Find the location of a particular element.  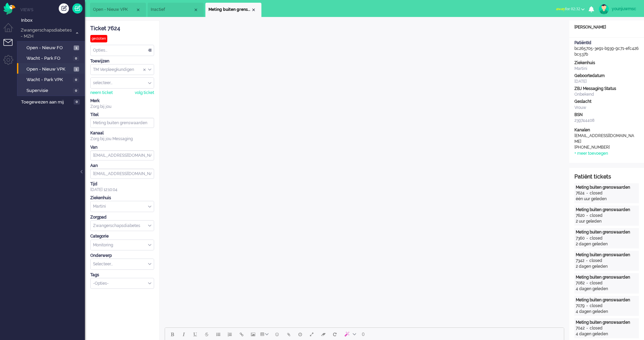

span: Wacht - Park FO is located at coordinates (49, 58).